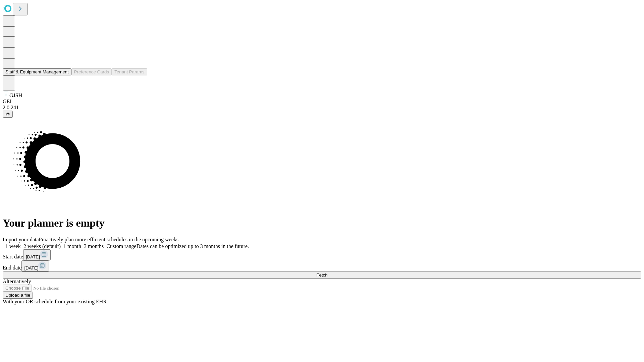 The width and height of the screenshot is (644, 362). What do you see at coordinates (322, 275) in the screenshot?
I see `span: Fetch` at bounding box center [322, 275].